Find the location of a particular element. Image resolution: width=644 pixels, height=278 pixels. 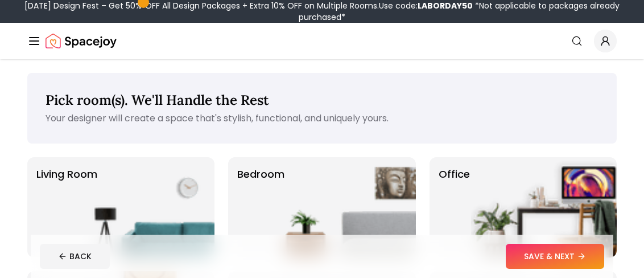

p: Bedroom is located at coordinates (261, 207).